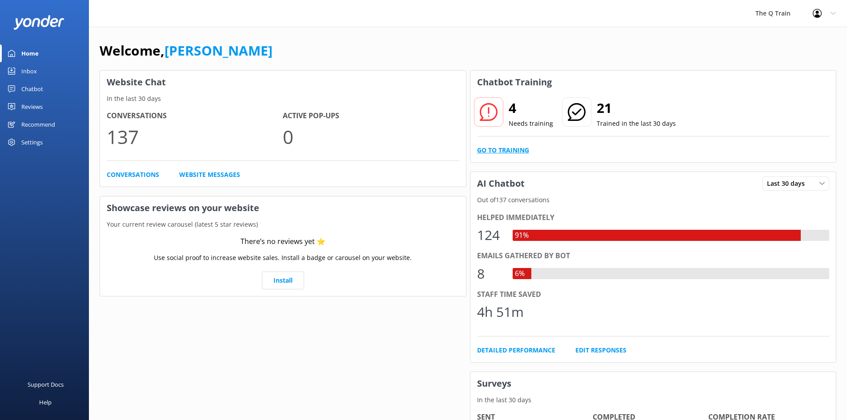 The image size is (847, 420). I want to click on div: Settings, so click(32, 142).